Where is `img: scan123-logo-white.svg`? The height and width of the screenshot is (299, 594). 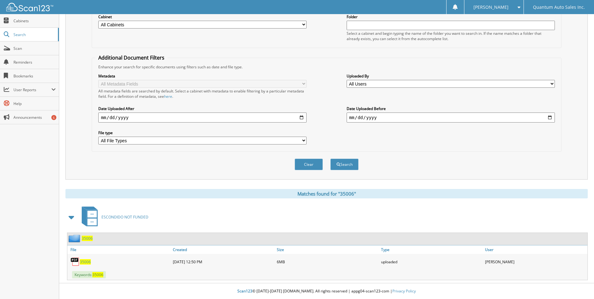 img: scan123-logo-white.svg is located at coordinates (30, 7).